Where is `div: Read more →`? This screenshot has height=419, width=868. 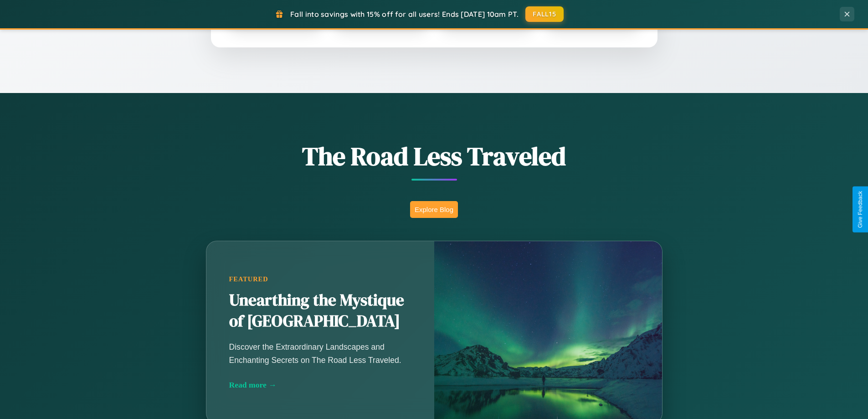
div: Read more → is located at coordinates (320, 385).